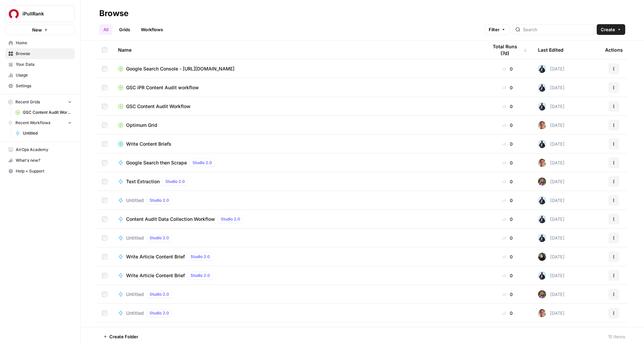  I want to click on button: Workspace: iPullRank, so click(40, 14).